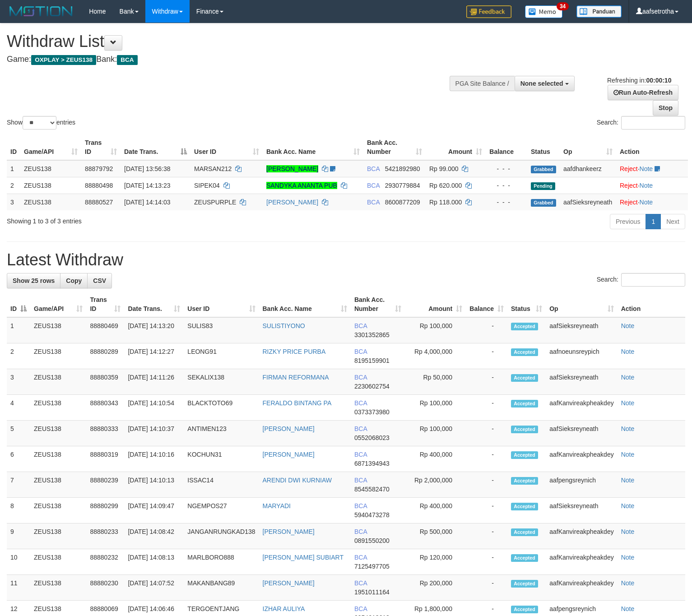  I want to click on th: User ID: activate to sort column ascending, so click(221, 304).